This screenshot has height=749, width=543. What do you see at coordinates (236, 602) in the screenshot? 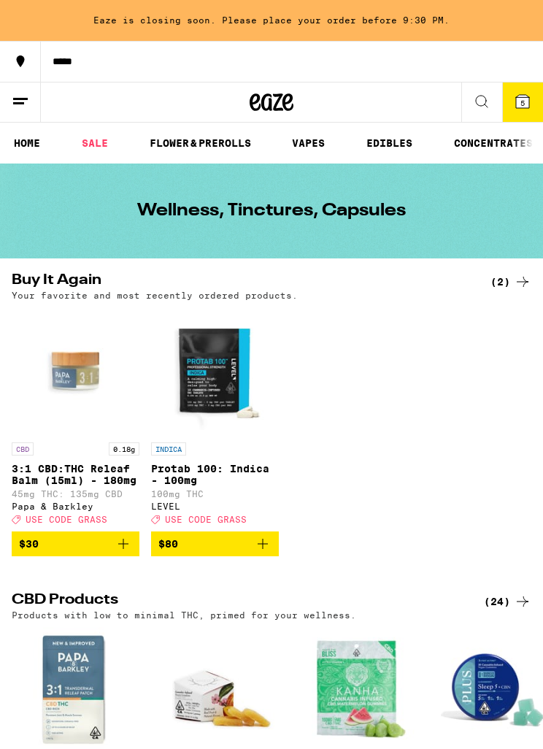
I see `h2: CBD Products` at bounding box center [236, 602].